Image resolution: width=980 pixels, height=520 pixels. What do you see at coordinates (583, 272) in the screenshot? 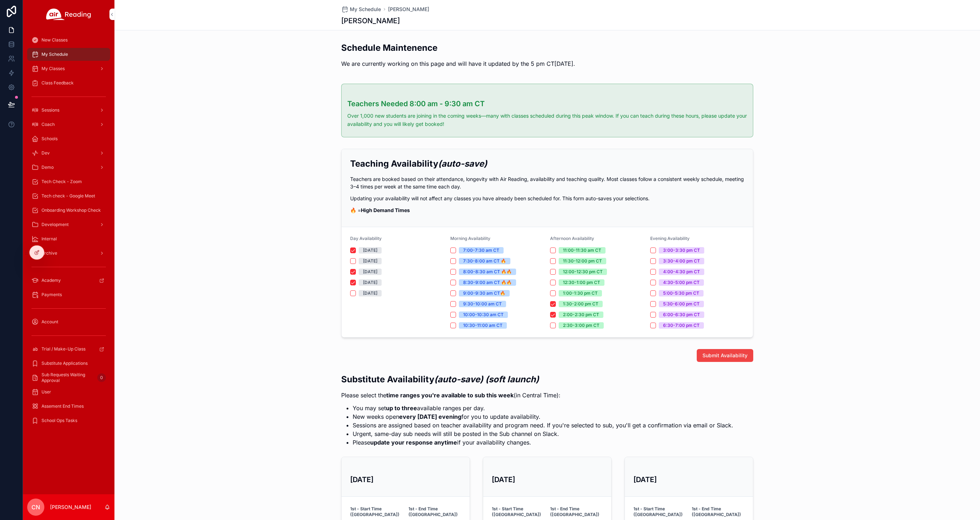
I see `div: 12:00-12:30 pm CT` at bounding box center [583, 272].